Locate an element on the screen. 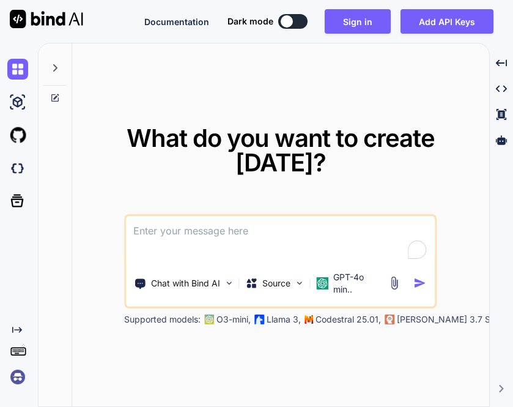 The width and height of the screenshot is (513, 407). img: darkCloudIdeIcon is located at coordinates (18, 168).